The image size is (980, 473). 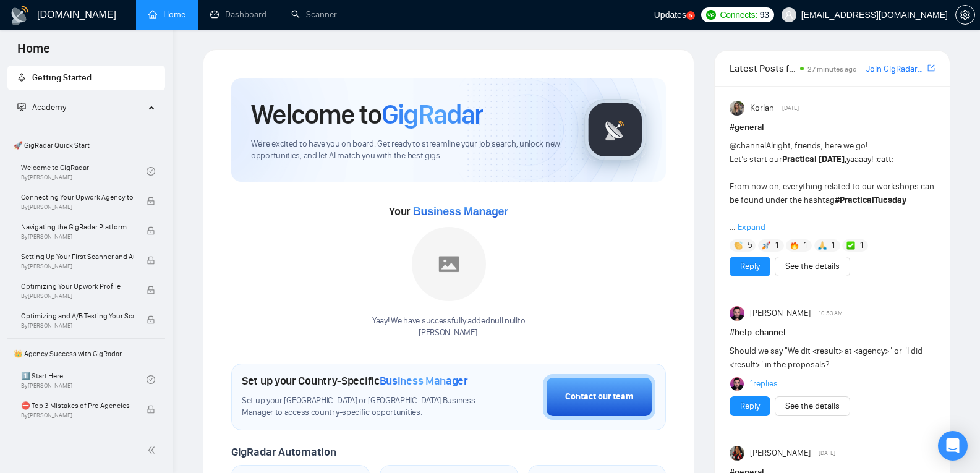 I want to click on span: We're excited to have you on board. Get ready to streamline your job search, unlock new opportuni..., so click(x=407, y=151).